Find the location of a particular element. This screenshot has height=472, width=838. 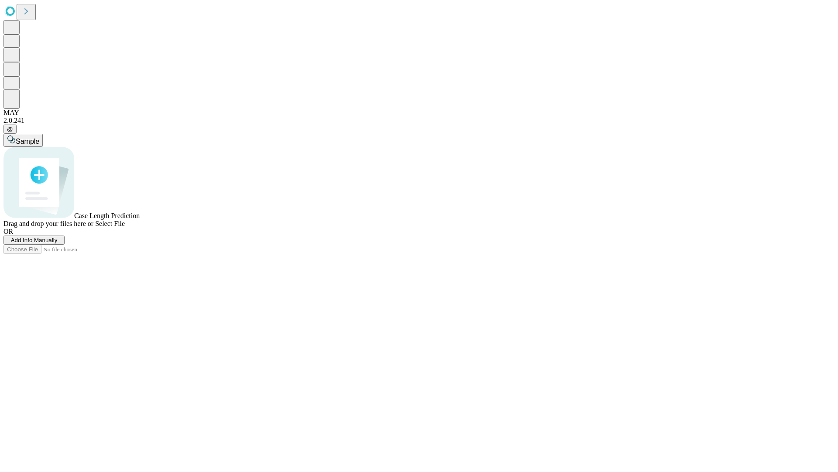

span: Case Length Prediction is located at coordinates (107, 215).